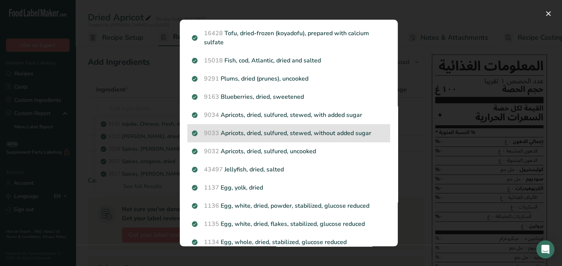 The width and height of the screenshot is (562, 266). I want to click on span: 1134, so click(212, 242).